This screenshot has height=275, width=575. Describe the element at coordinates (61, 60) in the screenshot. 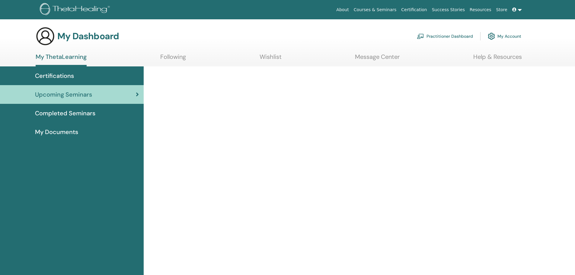

I see `a: My ThetaLearning` at that location.